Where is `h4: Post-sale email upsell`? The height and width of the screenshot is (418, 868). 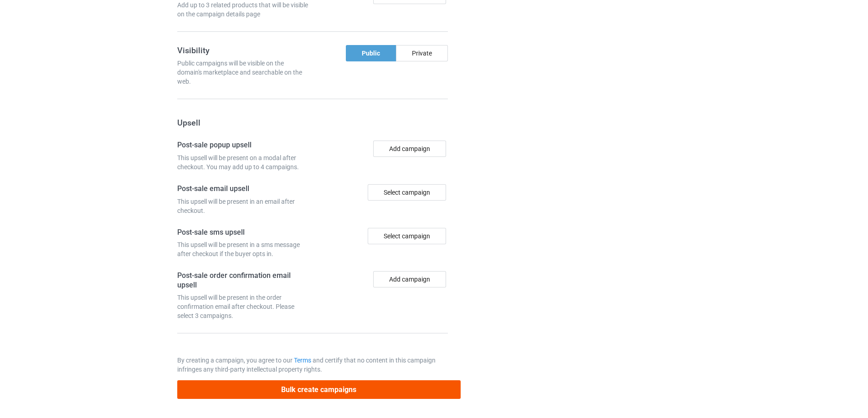
h4: Post-sale email upsell is located at coordinates (243, 189).